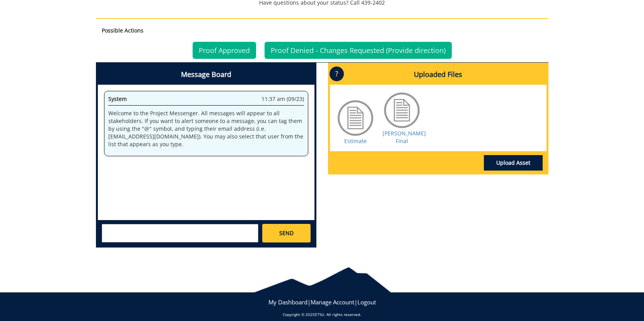 The image size is (644, 321). What do you see at coordinates (319, 314) in the screenshot?
I see `a: ETSU` at bounding box center [319, 314].